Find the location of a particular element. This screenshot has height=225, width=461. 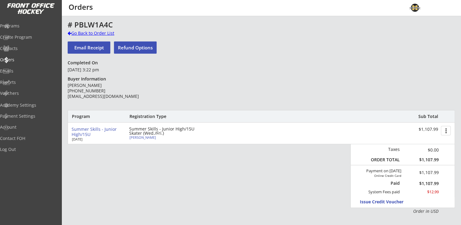

div: $12.99 is located at coordinates (422, 192).